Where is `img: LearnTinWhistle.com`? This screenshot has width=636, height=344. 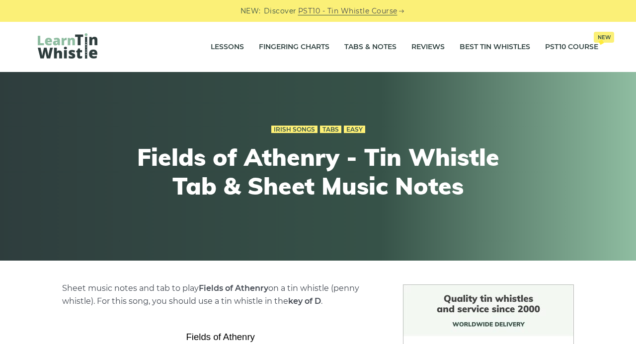 img: LearnTinWhistle.com is located at coordinates (68, 46).